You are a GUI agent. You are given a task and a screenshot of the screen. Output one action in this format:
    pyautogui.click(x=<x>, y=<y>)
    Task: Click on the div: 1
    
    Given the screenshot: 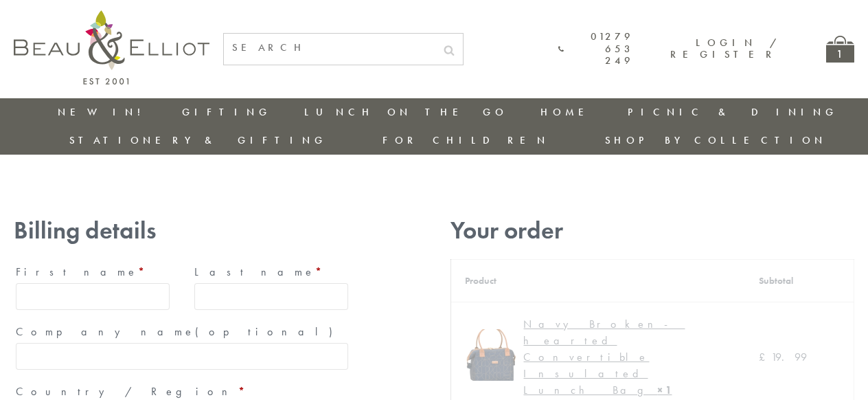 What is the action you would take?
    pyautogui.click(x=840, y=49)
    